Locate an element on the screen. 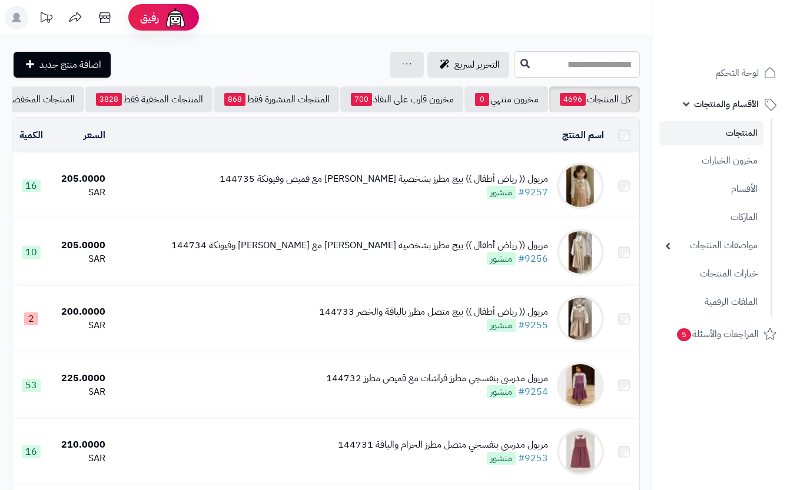 The height and width of the screenshot is (490, 790). img: مريول مدرسي بنفسجي متصل مطرز الحزام والياقة 144731 is located at coordinates (581, 452).